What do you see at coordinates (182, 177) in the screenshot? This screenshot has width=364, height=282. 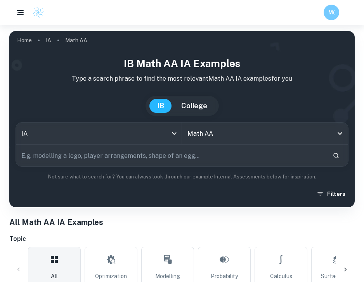 I see `p: Not sure what to search for? You can always look through our example Internal Assessments below f...` at bounding box center [182, 177].